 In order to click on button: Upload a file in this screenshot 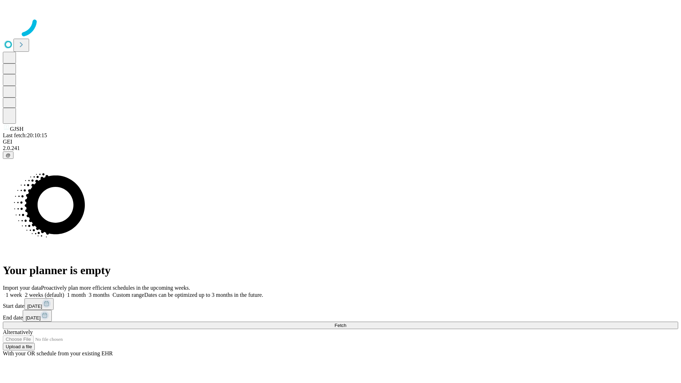, I will do `click(19, 347)`.